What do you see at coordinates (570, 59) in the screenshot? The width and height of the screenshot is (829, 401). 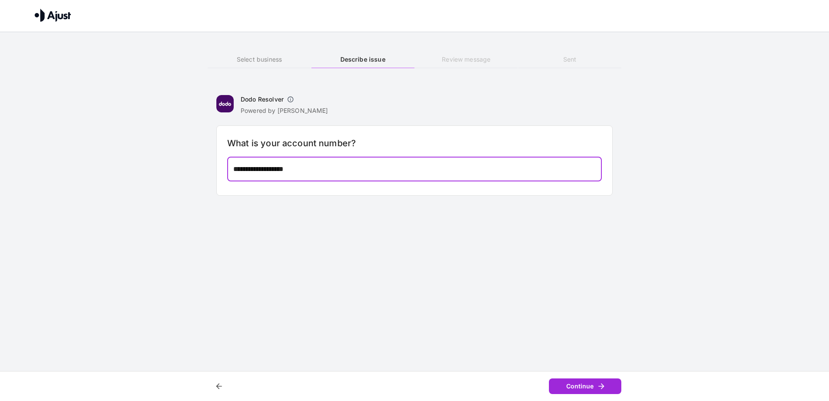 I see `h6: Sent` at bounding box center [570, 59].